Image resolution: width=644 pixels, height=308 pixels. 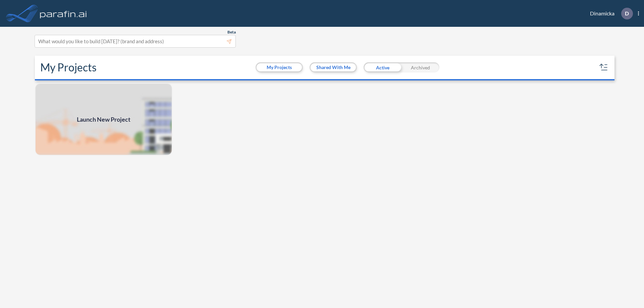 I want to click on p: D, so click(x=627, y=14).